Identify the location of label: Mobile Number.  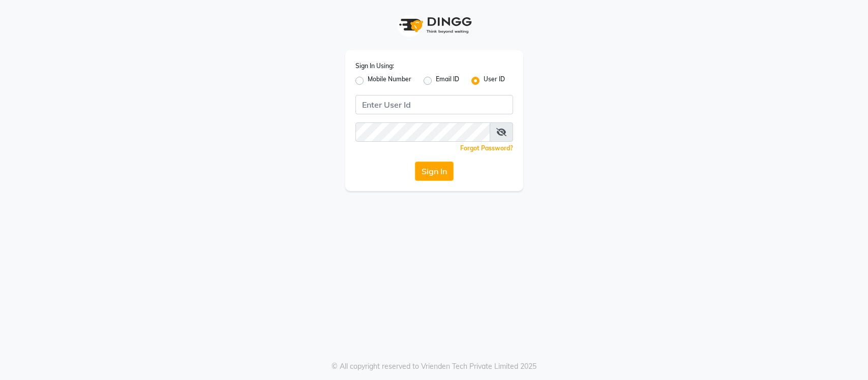
(390, 81).